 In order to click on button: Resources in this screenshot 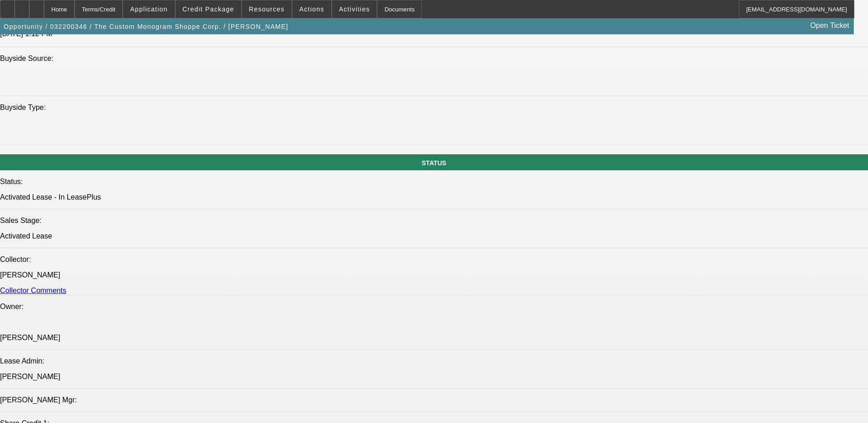, I will do `click(267, 9)`.